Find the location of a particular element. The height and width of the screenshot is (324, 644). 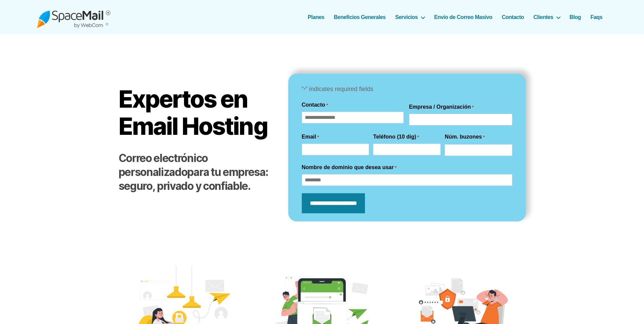

a: Clientes is located at coordinates (547, 17).